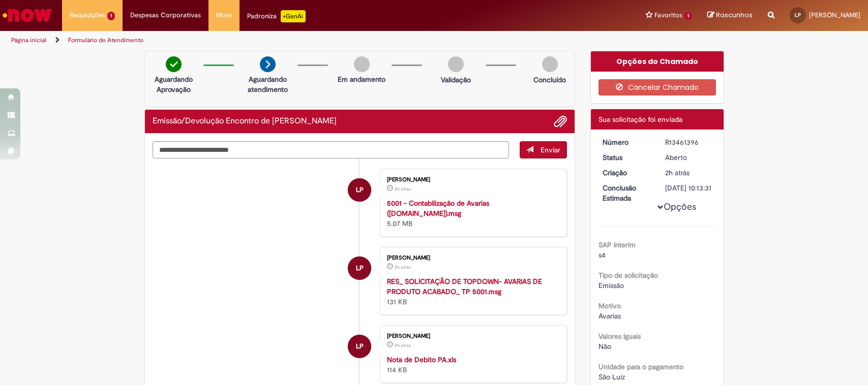 The image size is (868, 385). What do you see at coordinates (268, 84) in the screenshot?
I see `p: Aguardando atendimento` at bounding box center [268, 84].